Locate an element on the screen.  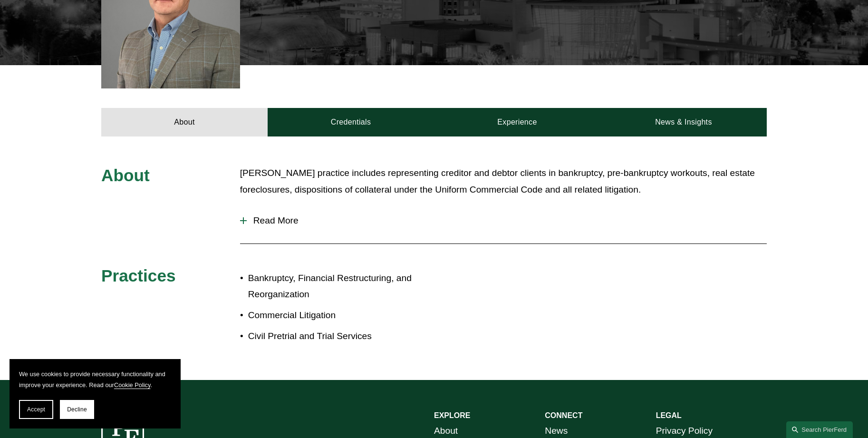
span: Practices is located at coordinates (138, 275).